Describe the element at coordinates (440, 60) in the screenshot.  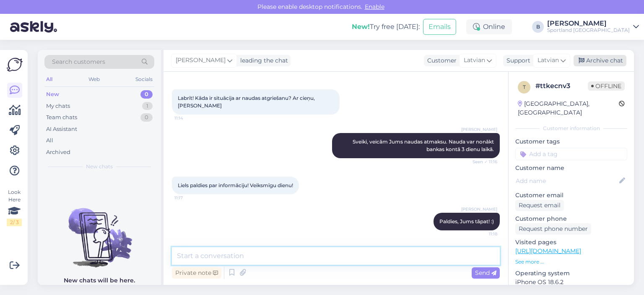
I see `div: Customer` at that location.